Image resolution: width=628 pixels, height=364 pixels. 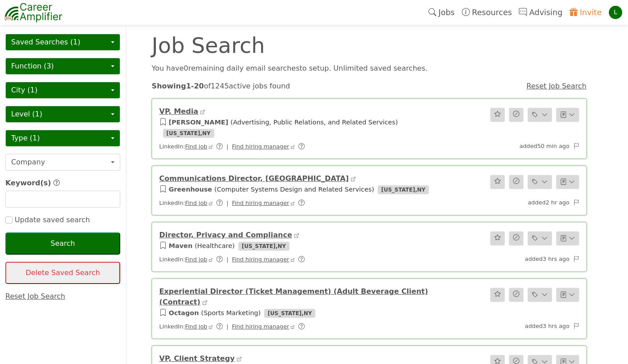 I want to click on div: You have 0 remaining daily email search es to setup. Unlimited saved searches., so click(x=369, y=69).